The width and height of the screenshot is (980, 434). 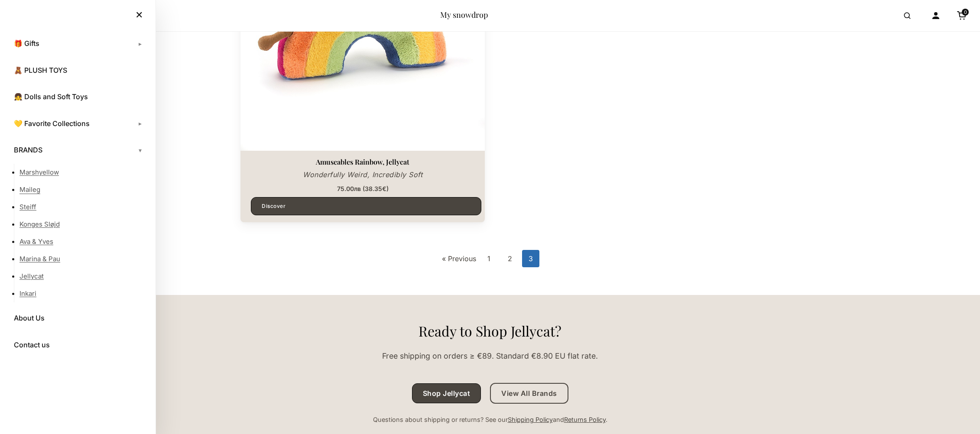 What do you see at coordinates (78, 71) in the screenshot?
I see `a: 🧸 PLUSH TOYS` at bounding box center [78, 71].